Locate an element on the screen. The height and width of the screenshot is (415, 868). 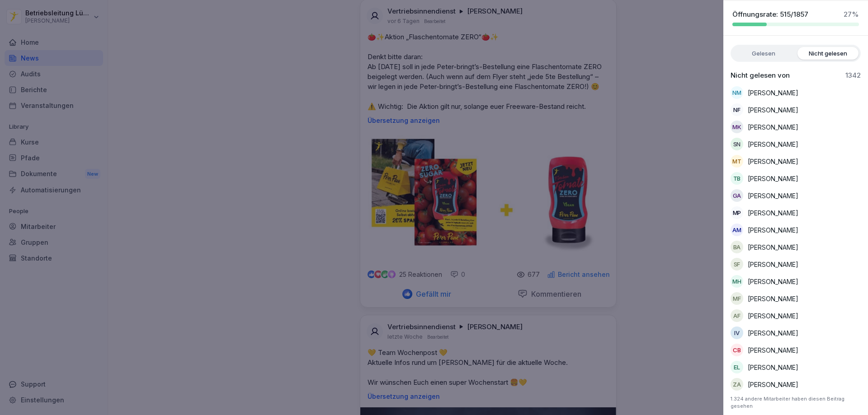
p: Nicht gelesen von is located at coordinates (760, 76).